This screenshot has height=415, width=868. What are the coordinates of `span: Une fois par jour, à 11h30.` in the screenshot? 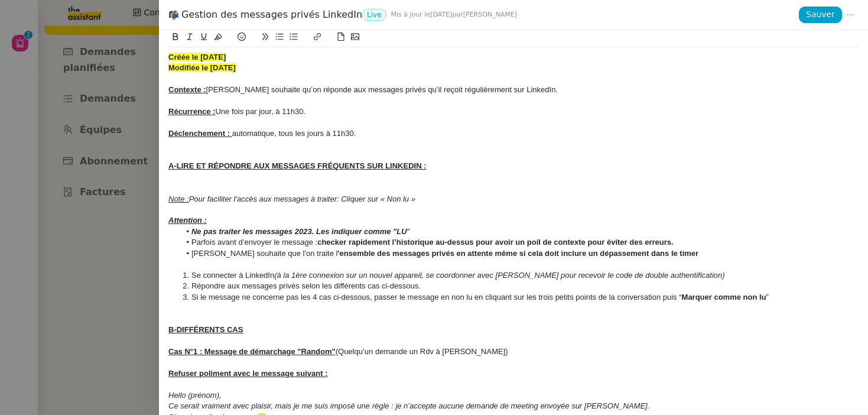 It's located at (260, 111).